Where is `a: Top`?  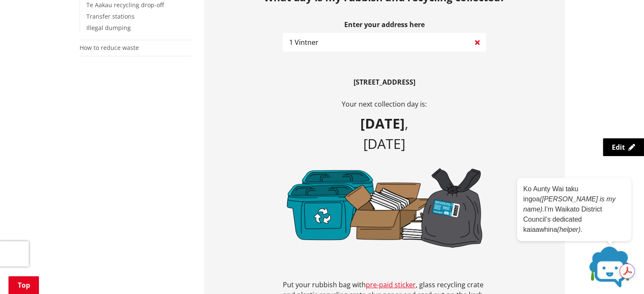
a: Top is located at coordinates (24, 285).